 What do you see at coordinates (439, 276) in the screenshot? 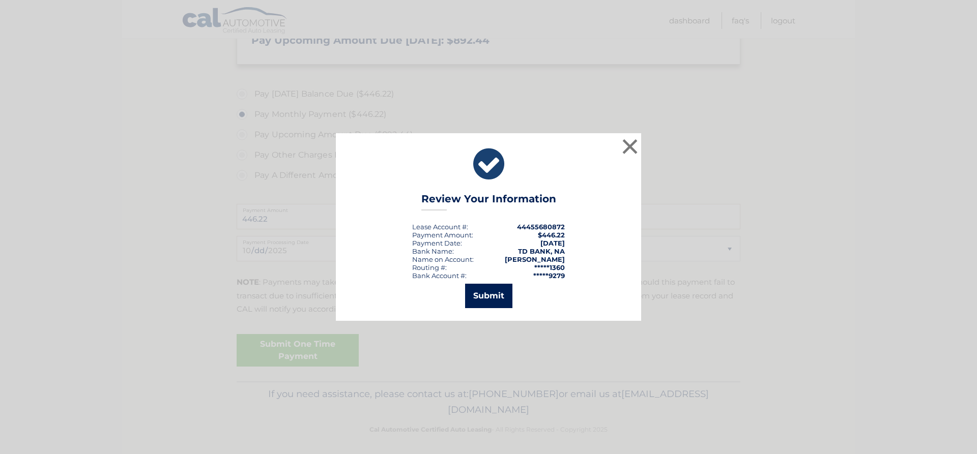
I see `div: Bank Account #:` at bounding box center [439, 276].